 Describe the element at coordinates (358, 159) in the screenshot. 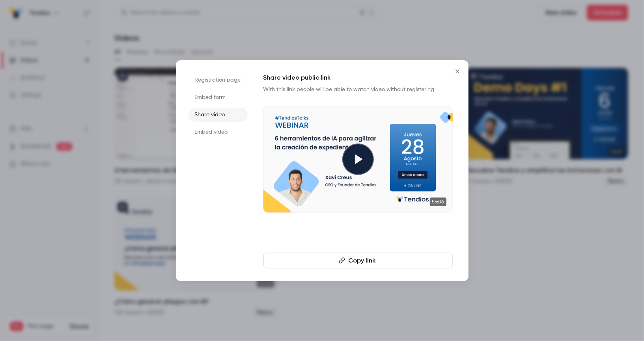

I see `a: 56:06` at that location.